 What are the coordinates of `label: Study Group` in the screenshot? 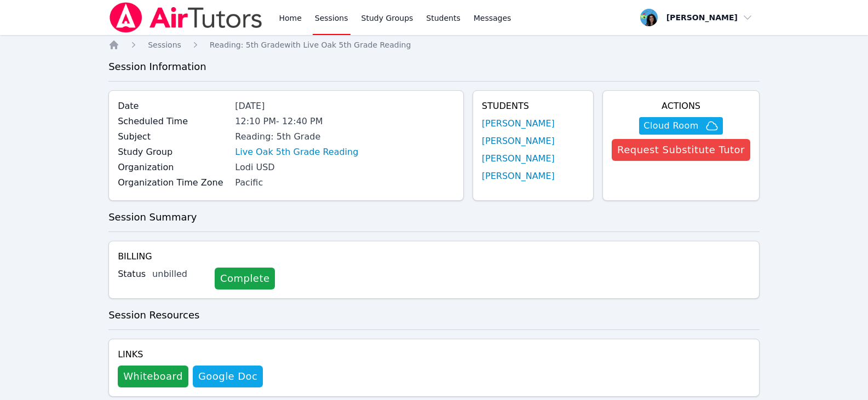 It's located at (173, 152).